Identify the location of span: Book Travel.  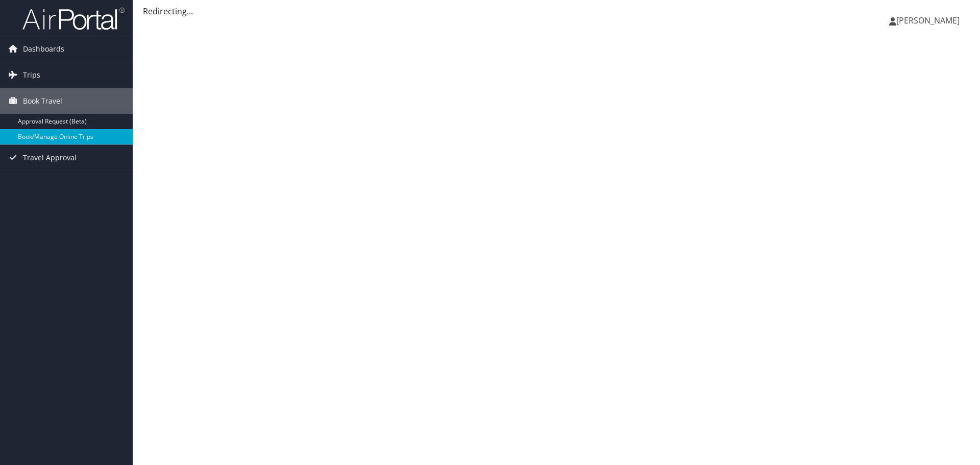
(42, 101).